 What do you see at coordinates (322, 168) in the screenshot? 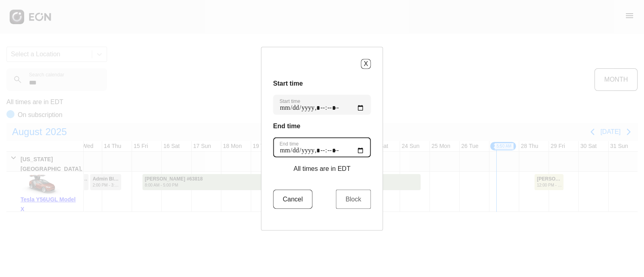
I see `p: All times are in EDT` at bounding box center [322, 168].